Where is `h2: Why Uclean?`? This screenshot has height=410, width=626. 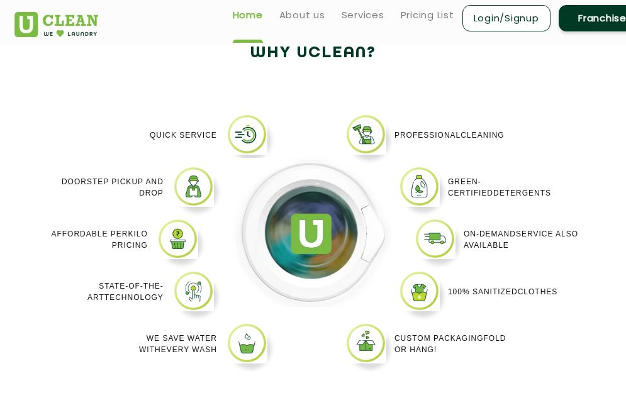
h2: Why Uclean? is located at coordinates (313, 53).